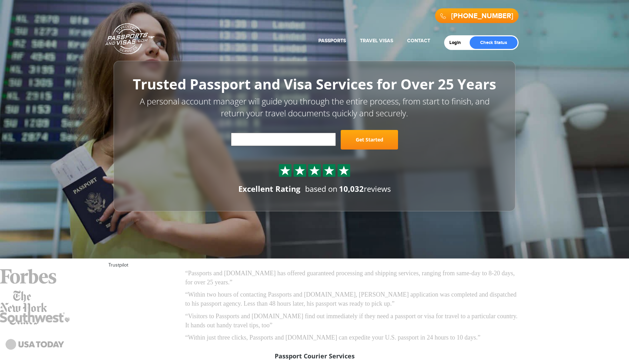  I want to click on a: Login, so click(457, 43).